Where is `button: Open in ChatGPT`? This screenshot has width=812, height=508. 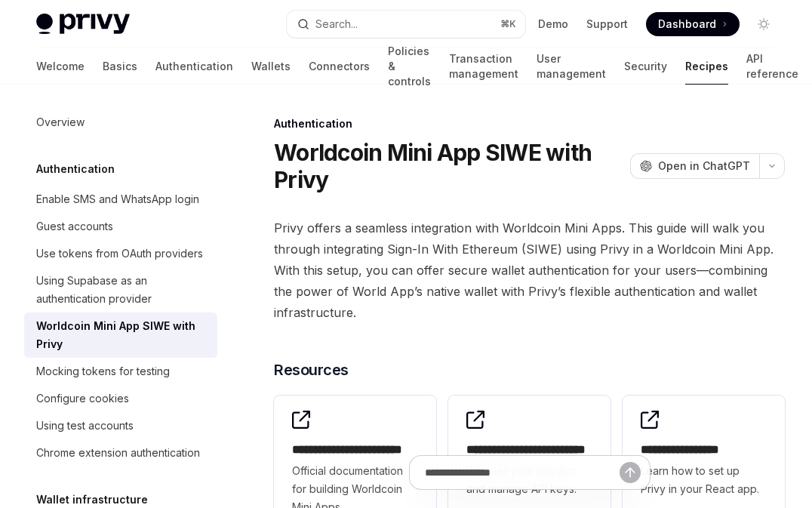
button: Open in ChatGPT is located at coordinates (694, 166).